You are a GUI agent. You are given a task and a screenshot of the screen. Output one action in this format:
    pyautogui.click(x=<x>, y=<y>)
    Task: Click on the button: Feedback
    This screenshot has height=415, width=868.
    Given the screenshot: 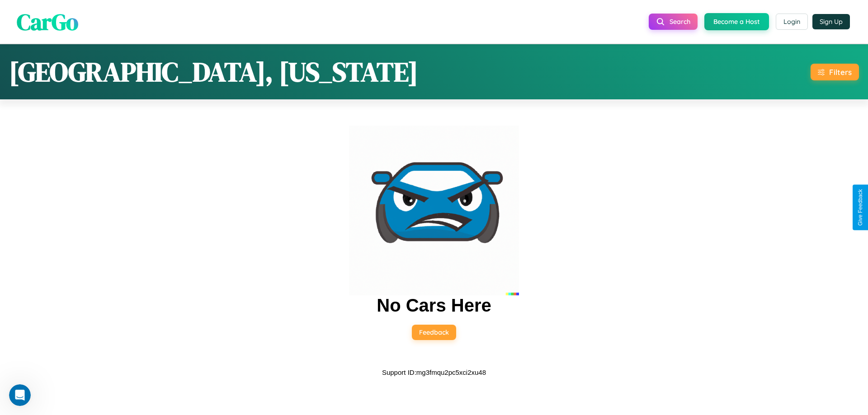 What is the action you would take?
    pyautogui.click(x=434, y=332)
    